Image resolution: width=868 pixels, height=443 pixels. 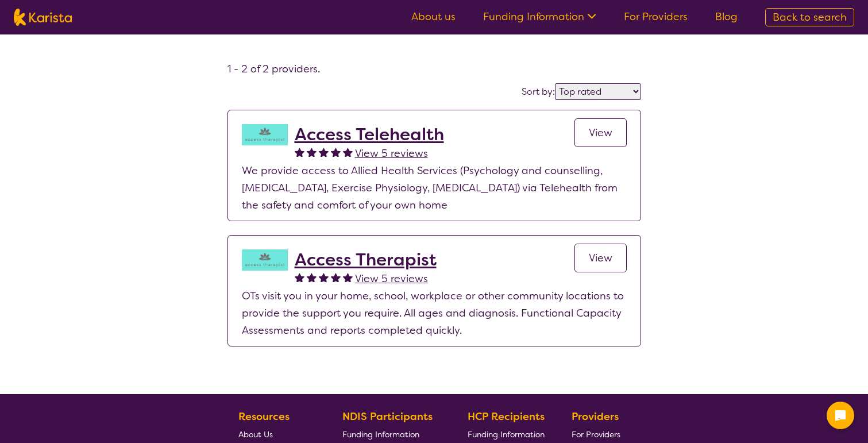 I want to click on b: HCP Recipients, so click(x=506, y=416).